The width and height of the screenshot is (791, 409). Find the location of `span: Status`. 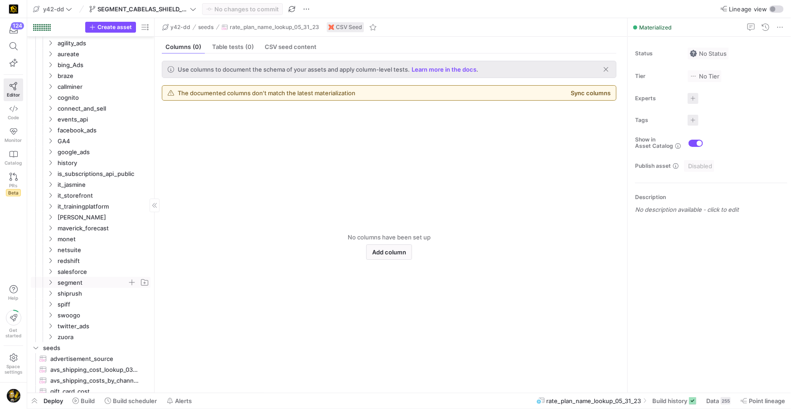

span: Status is located at coordinates (658, 54).